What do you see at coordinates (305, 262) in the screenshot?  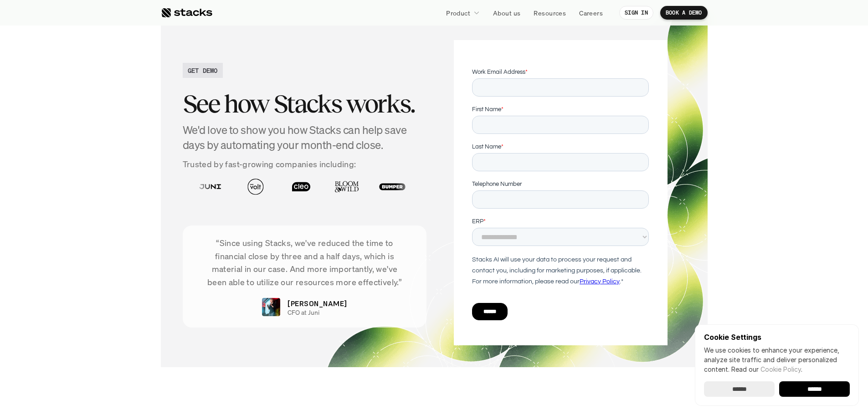 I see `p: “Since using Stacks, we've reduced the time to financial close by three and a half days, which is...` at bounding box center [305, 262].